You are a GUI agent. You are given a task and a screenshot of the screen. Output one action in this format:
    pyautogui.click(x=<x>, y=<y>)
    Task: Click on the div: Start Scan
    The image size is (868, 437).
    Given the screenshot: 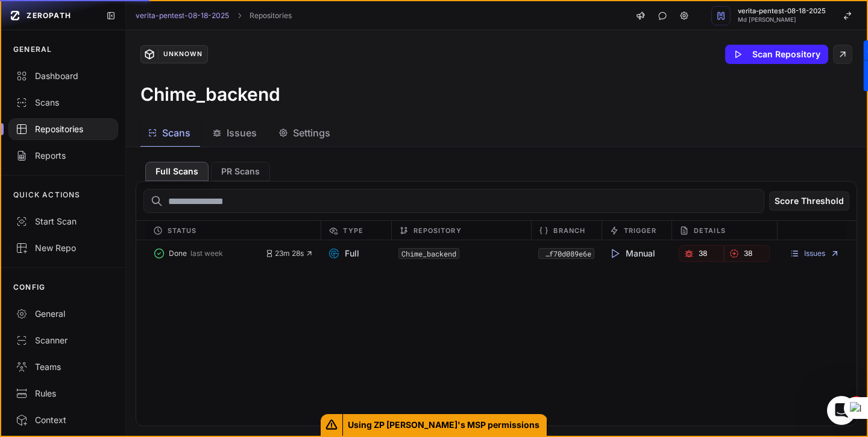 What is the action you would take?
    pyautogui.click(x=63, y=222)
    